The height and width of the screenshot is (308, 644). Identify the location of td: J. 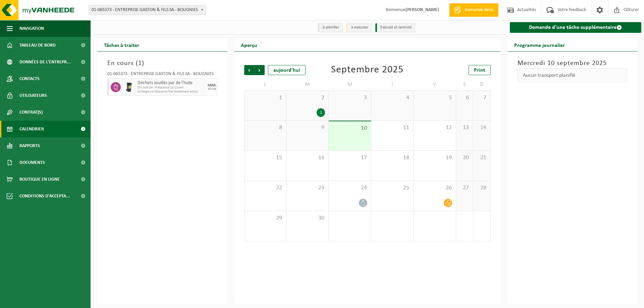
(392, 85).